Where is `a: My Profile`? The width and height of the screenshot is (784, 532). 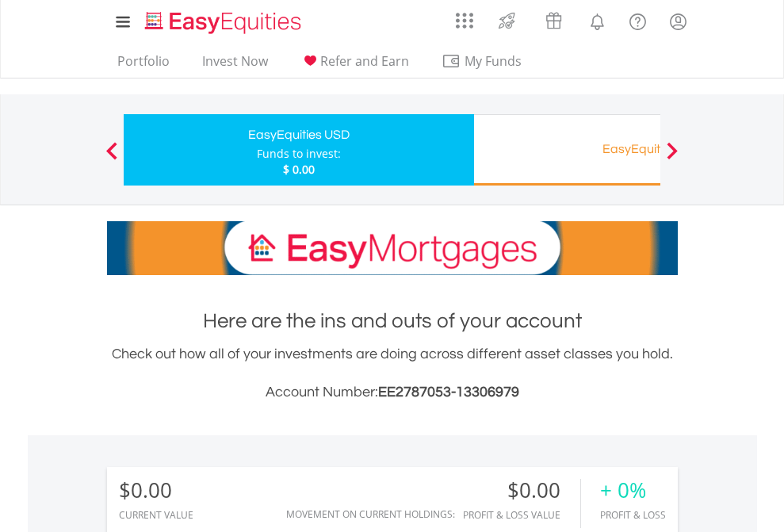
a: My Profile is located at coordinates (677, 21).